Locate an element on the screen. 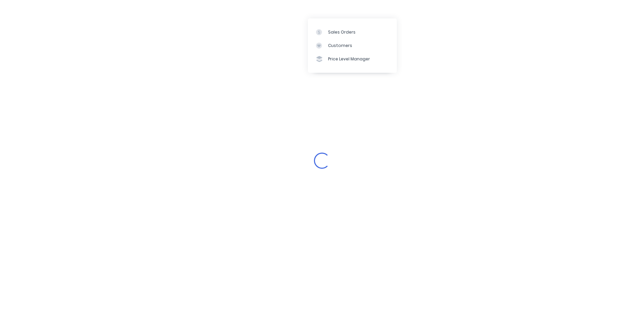 This screenshot has height=321, width=644. a: Sales Orders is located at coordinates (352, 32).